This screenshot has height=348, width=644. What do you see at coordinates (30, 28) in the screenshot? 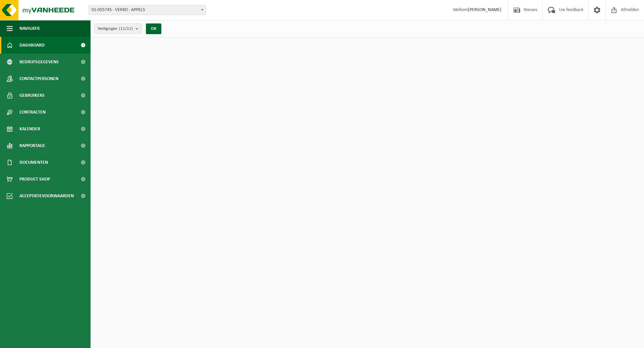
I see `span: Navigatie` at bounding box center [30, 28].